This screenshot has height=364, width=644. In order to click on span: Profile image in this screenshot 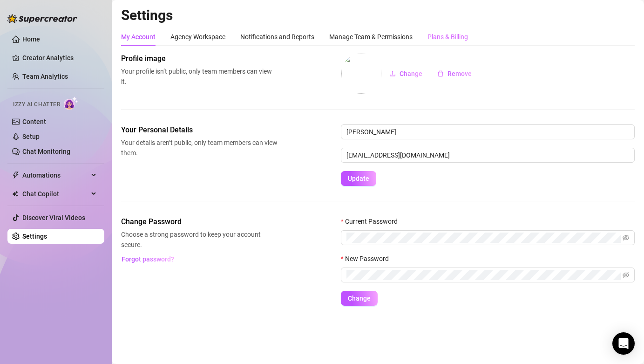, I will do `click(199, 59)`.